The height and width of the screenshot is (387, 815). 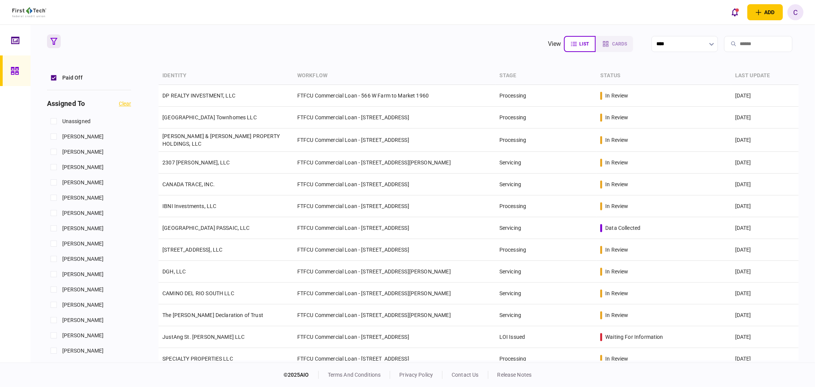 I want to click on div: © 2025 AIO, so click(x=301, y=374).